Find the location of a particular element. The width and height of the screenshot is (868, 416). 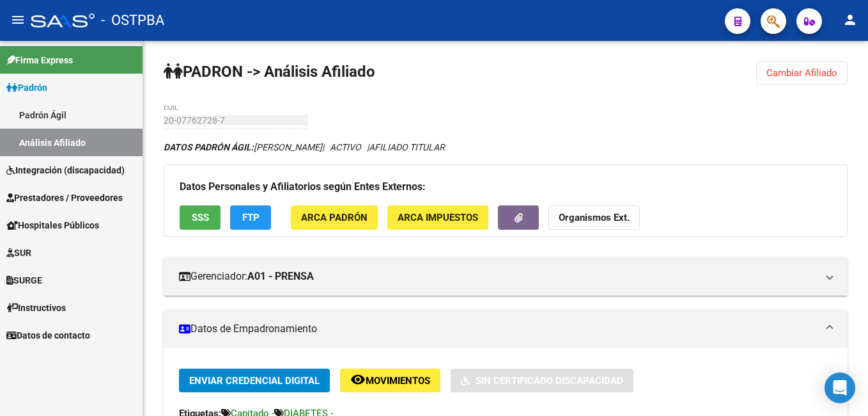

strong: DATOS PADRÓN ÁGIL: is located at coordinates (208, 147).